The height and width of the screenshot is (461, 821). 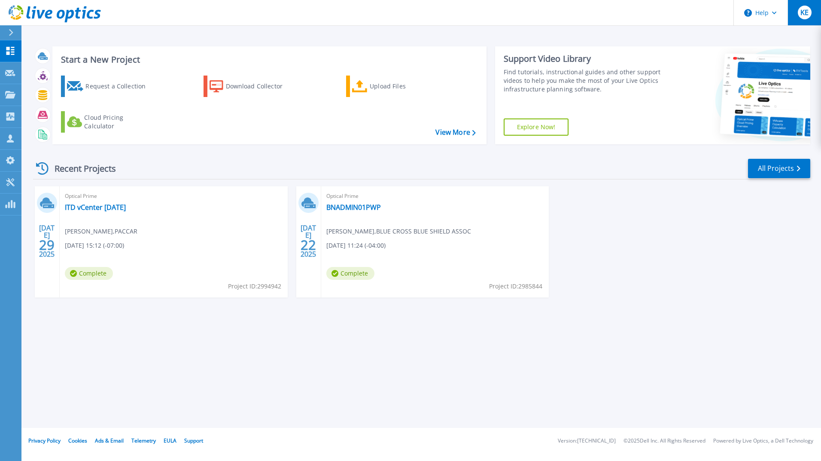 What do you see at coordinates (194, 441) in the screenshot?
I see `a: Support` at bounding box center [194, 441].